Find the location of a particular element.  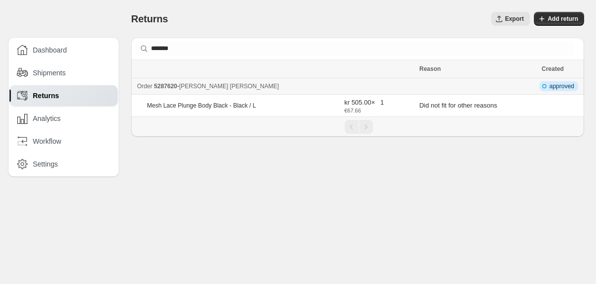

span: €67.66 is located at coordinates (378, 111).